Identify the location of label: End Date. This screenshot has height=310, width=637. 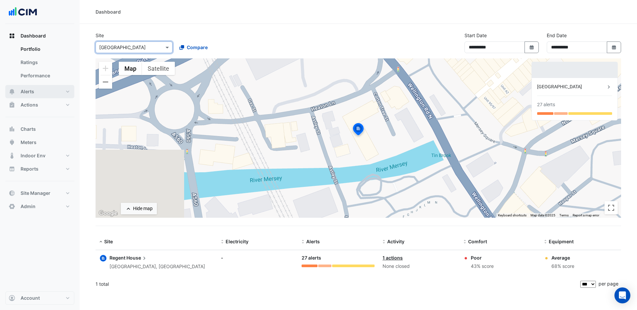
(557, 35).